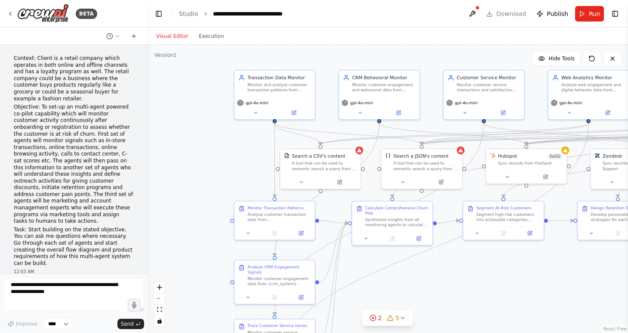 Image resolution: width=628 pixels, height=333 pixels. What do you see at coordinates (22, 324) in the screenshot?
I see `button: Improve` at bounding box center [22, 324].